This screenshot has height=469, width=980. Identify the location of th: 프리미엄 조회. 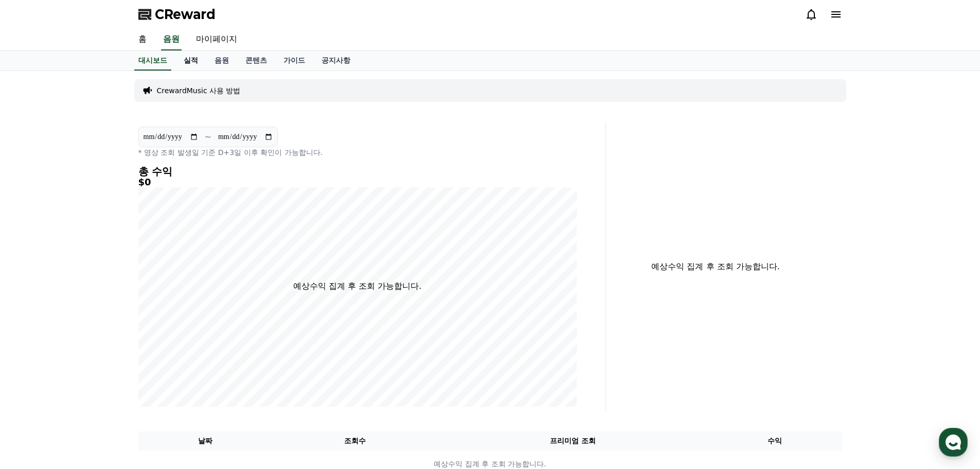
(572, 441).